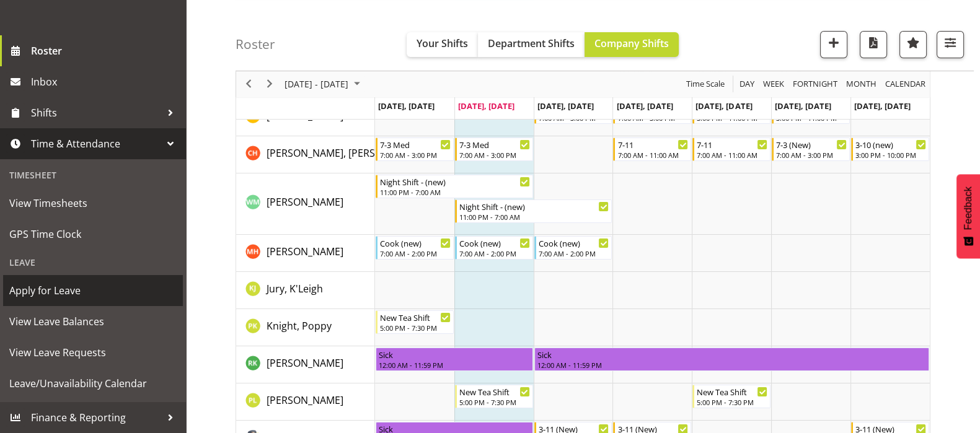 This screenshot has height=433, width=980. Describe the element at coordinates (93, 353) in the screenshot. I see `span: View Leave Requests` at that location.